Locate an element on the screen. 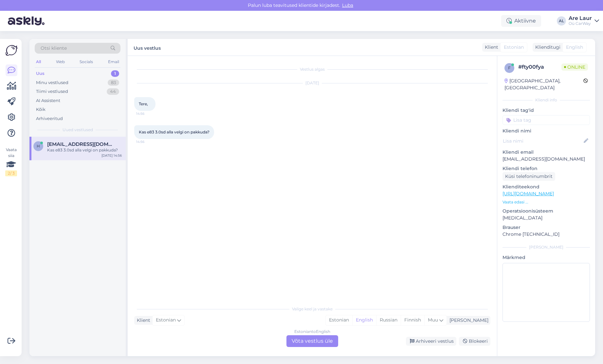 This screenshot has width=603, height=364. div: Are Laur is located at coordinates (580, 18).